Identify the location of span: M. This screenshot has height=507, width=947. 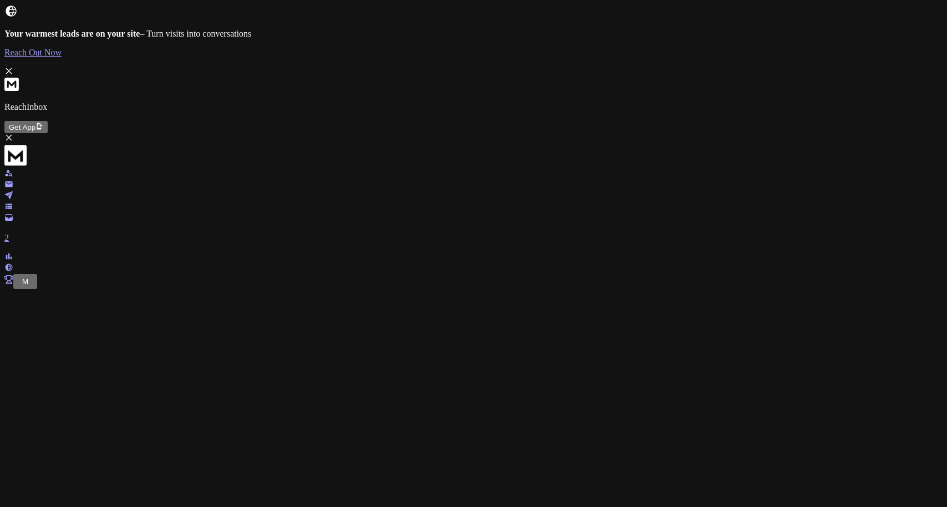
(25, 281).